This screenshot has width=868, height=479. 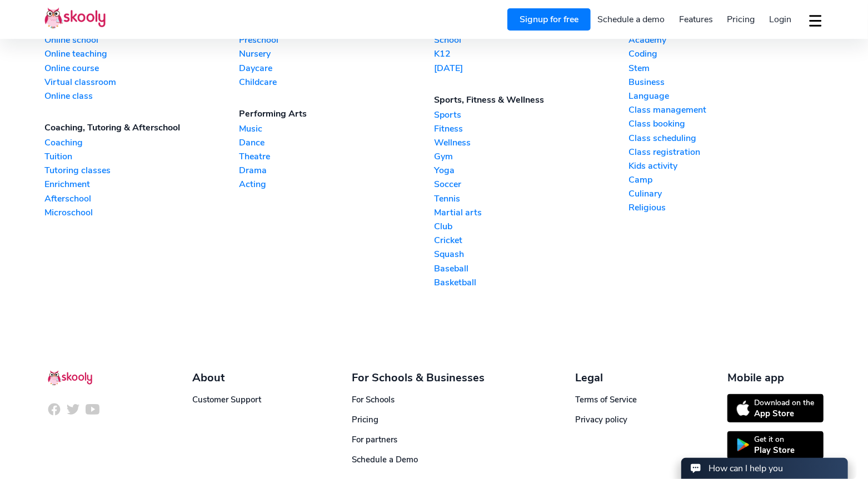 What do you see at coordinates (337, 157) in the screenshot?
I see `a: Theatre` at bounding box center [337, 157].